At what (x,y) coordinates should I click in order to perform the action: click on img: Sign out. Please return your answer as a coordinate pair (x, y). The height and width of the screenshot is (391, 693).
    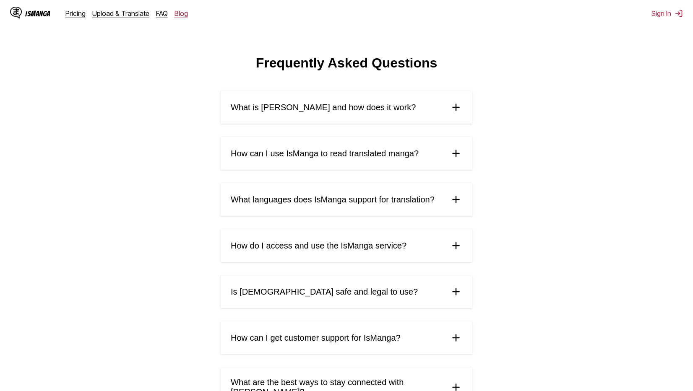
    Looking at the image, I should click on (679, 13).